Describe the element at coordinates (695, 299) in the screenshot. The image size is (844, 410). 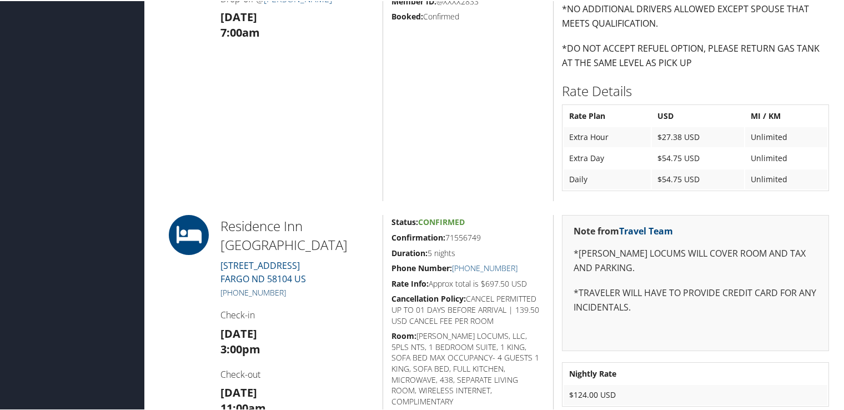
I see `p: *TRAVELER WILL HAVE TO PROVIDE CREDIT CARD FOR ANY INCIDENTALS.` at that location.